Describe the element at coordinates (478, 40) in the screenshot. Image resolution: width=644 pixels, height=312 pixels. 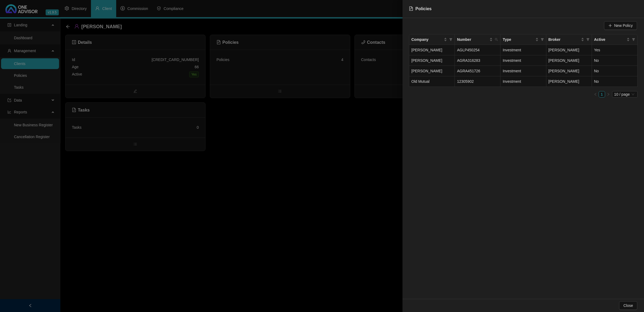
I see `th: Number` at that location.